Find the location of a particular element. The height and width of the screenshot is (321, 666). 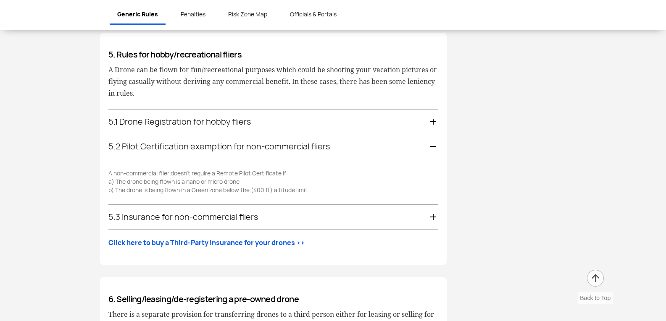

div: 5.3 Insurance for non-commercial fliers is located at coordinates (273, 217).